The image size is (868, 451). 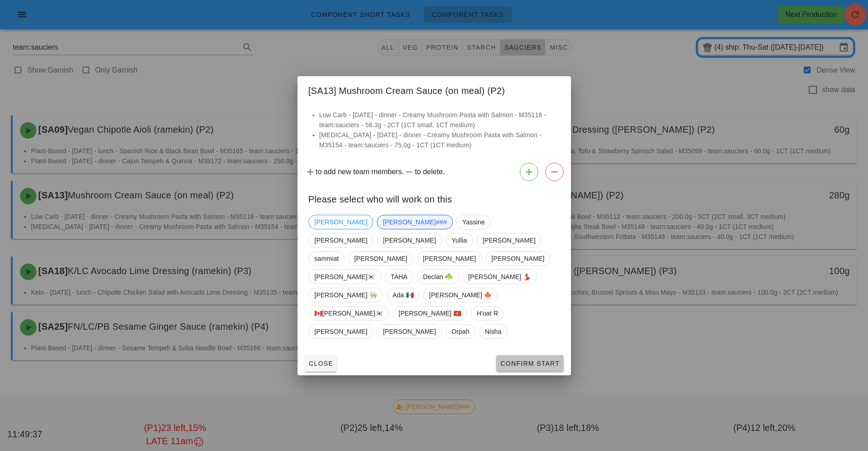 What do you see at coordinates (473, 222) in the screenshot?
I see `span: Yassine` at bounding box center [473, 222].